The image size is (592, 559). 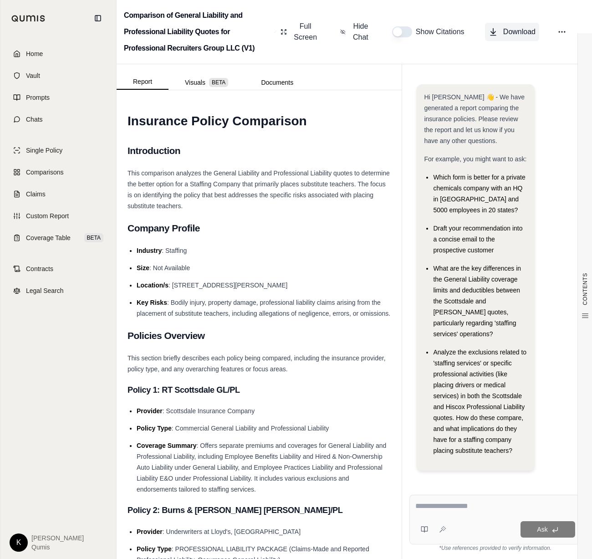 What do you see at coordinates (149, 251) in the screenshot?
I see `span: Industry` at bounding box center [149, 251].